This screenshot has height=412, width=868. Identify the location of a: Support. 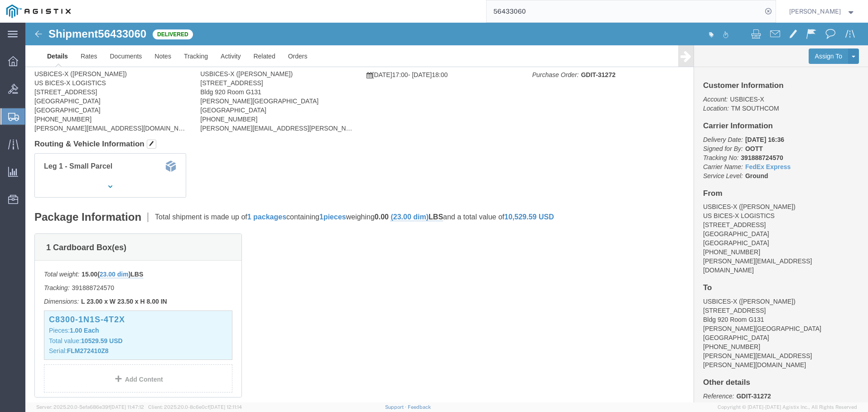
(396, 407).